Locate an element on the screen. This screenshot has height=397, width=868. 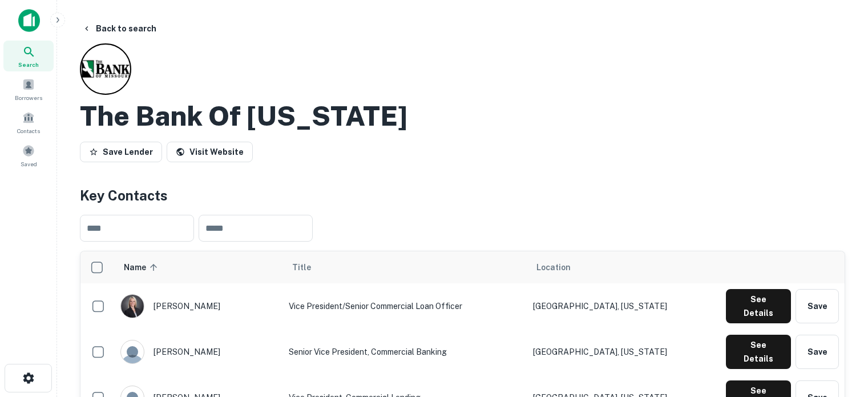
td: Senior Vice President, Commercial Banking is located at coordinates (405, 352).